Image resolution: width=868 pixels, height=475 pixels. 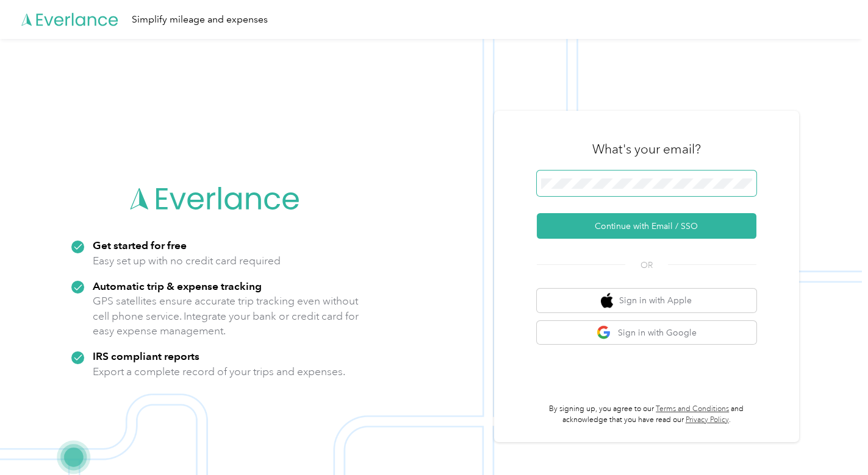 What do you see at coordinates (646, 414) in the screenshot?
I see `p: By signing up, you agree to our and acknowledge that you have read our .` at bounding box center [646, 414].